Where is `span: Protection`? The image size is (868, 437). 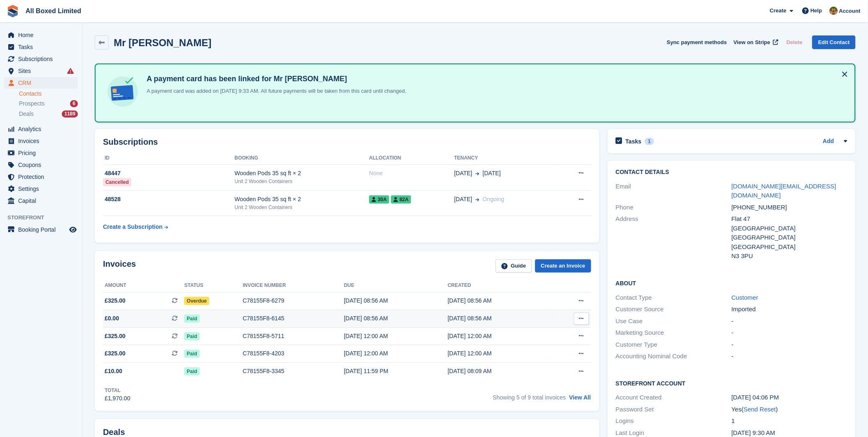 span: Protection is located at coordinates (43, 177).